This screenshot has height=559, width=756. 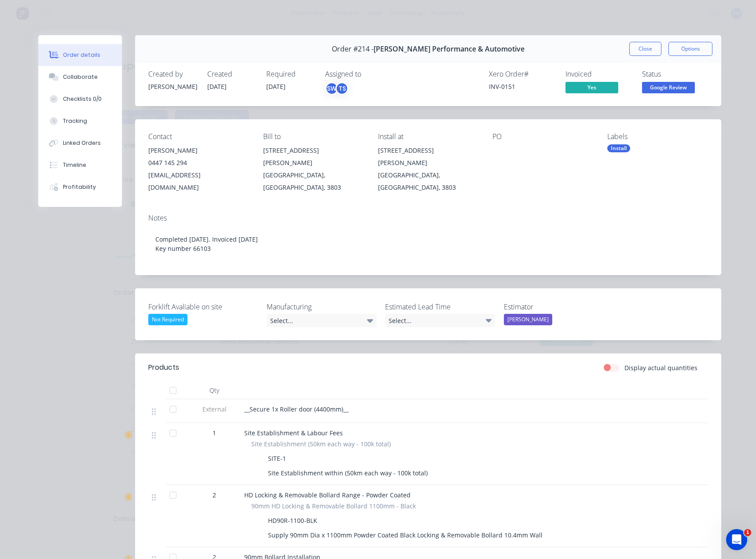 I want to click on div: SITE-1, so click(x=277, y=458).